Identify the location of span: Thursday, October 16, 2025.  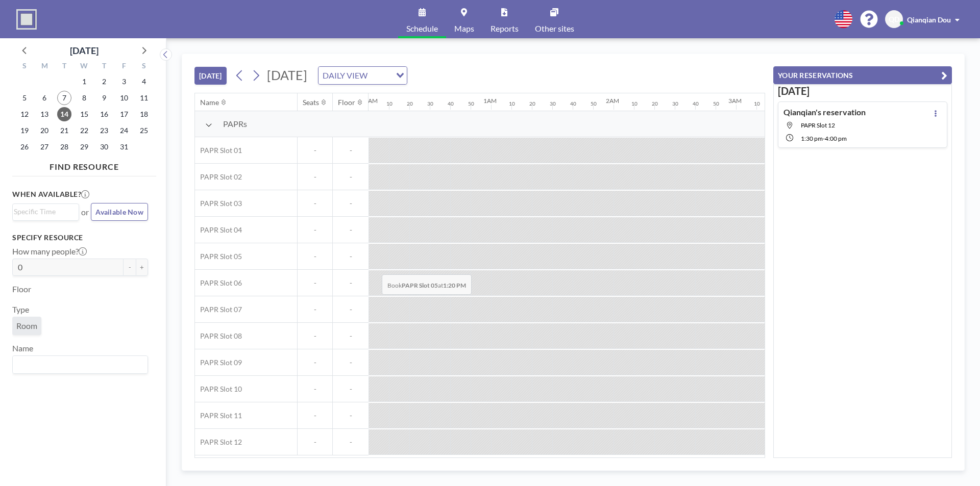
(104, 114).